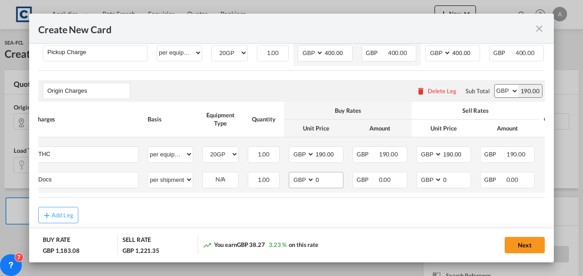 This screenshot has width=583, height=276. What do you see at coordinates (539, 29) in the screenshot?
I see `md-icon: icon-close fg-AAA8AD m-0 pointer` at bounding box center [539, 29].